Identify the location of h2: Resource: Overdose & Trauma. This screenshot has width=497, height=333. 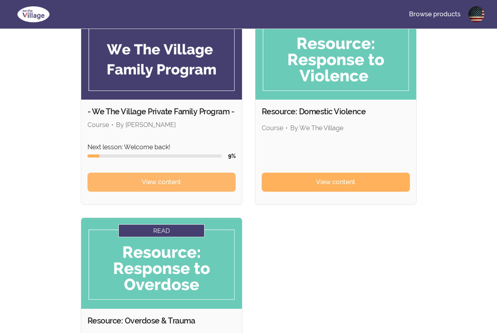
(162, 320).